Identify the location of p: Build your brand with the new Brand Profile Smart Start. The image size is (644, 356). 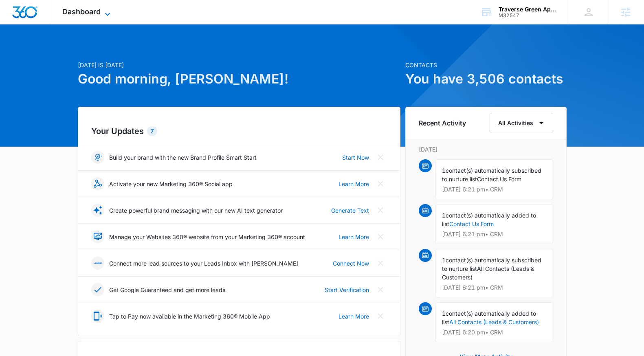
(183, 157).